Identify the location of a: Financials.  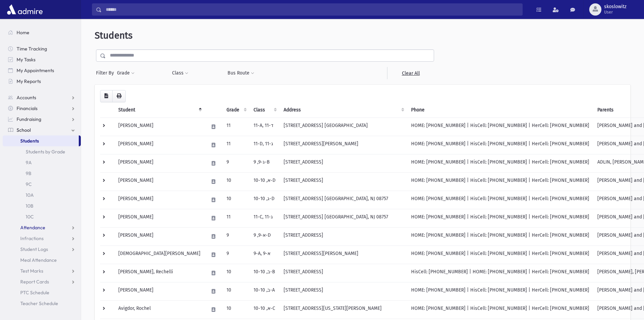
(42, 108).